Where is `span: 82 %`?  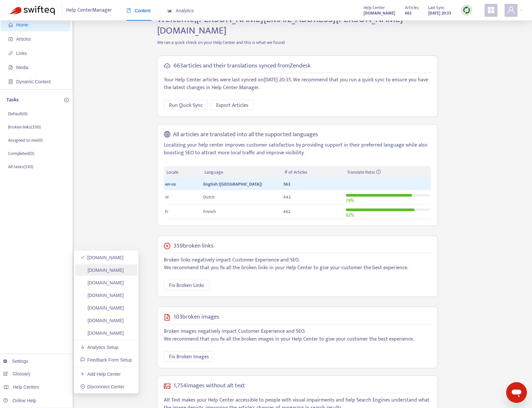 span: 82 % is located at coordinates (350, 215).